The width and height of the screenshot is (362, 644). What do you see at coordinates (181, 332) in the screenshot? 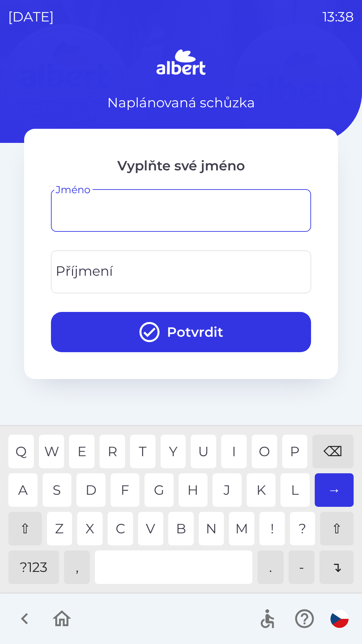
I see `button: Potvrdit` at bounding box center [181, 332].